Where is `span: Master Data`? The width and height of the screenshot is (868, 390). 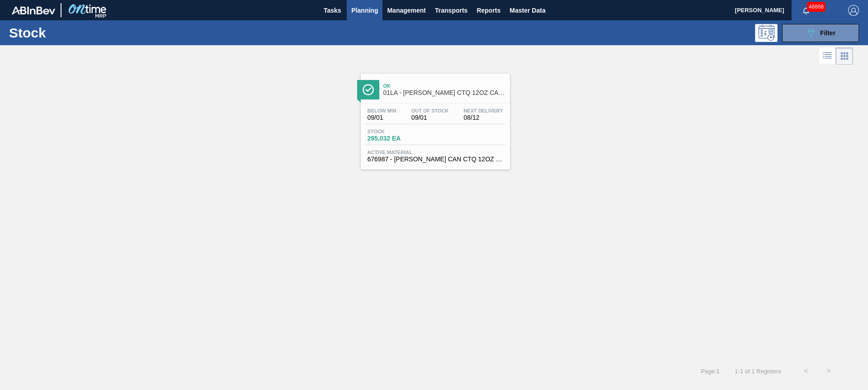 span: Master Data is located at coordinates (527, 11).